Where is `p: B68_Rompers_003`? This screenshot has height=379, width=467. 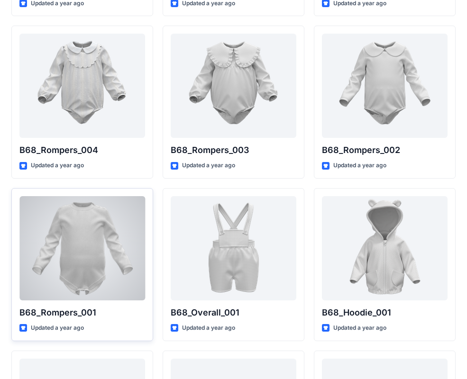 p: B68_Rompers_003 is located at coordinates (233, 150).